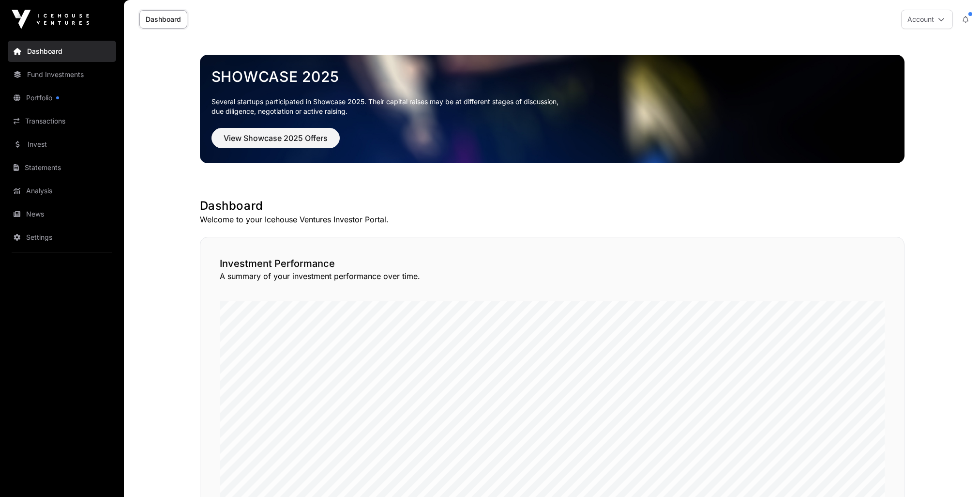 This screenshot has height=497, width=980. Describe the element at coordinates (926, 19) in the screenshot. I see `button: Account` at that location.